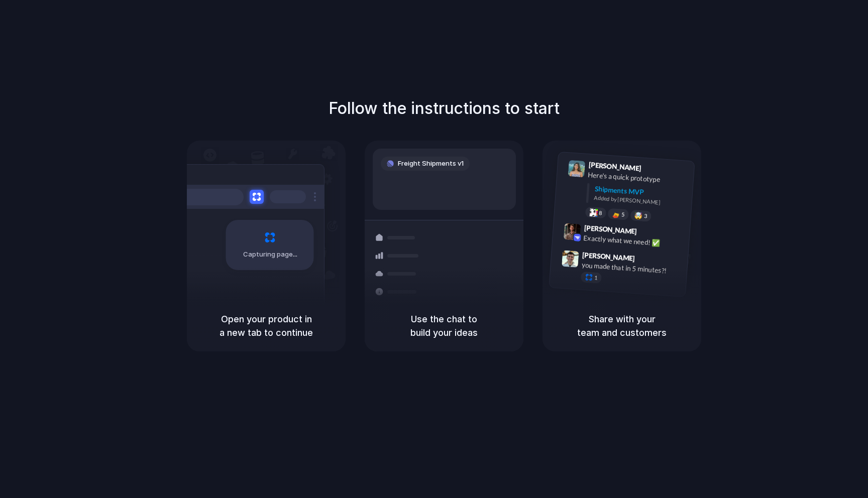  I want to click on span: 8, so click(600, 213).